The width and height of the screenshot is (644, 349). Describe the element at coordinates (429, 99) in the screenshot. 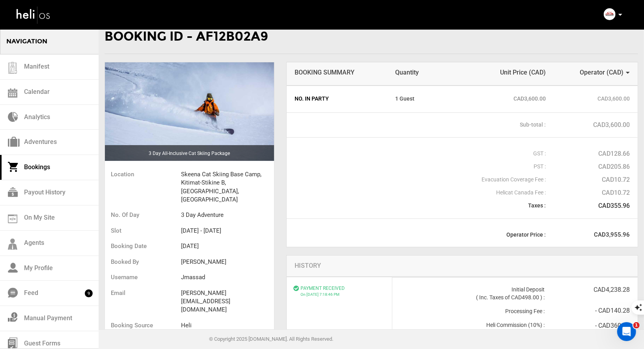

I see `span: 1 Guest` at that location.